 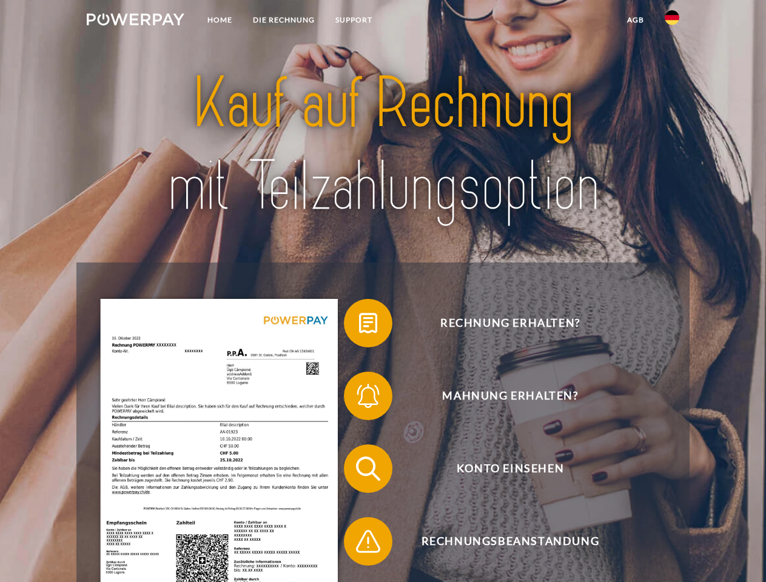 I want to click on a: Konto einsehen, so click(x=502, y=469).